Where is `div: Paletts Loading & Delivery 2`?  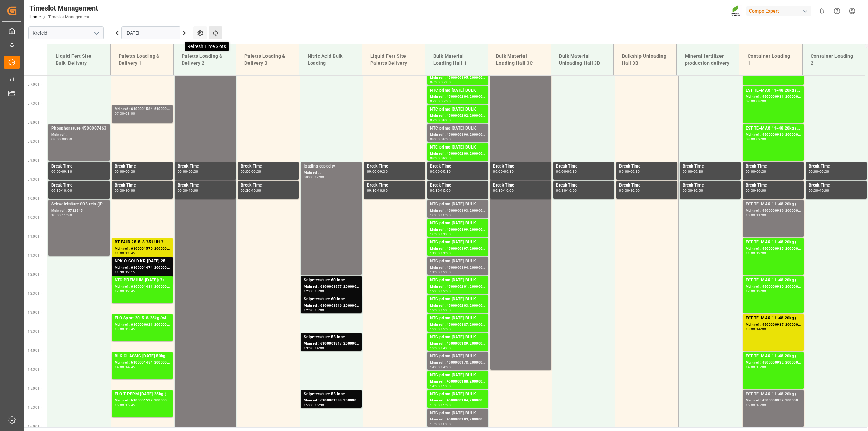
div: Paletts Loading & Delivery 2 is located at coordinates (205, 60).